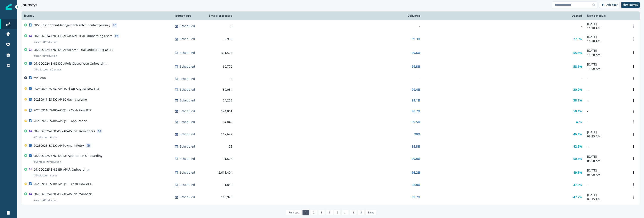 The image size is (644, 218). I want to click on div: 125, so click(220, 146).